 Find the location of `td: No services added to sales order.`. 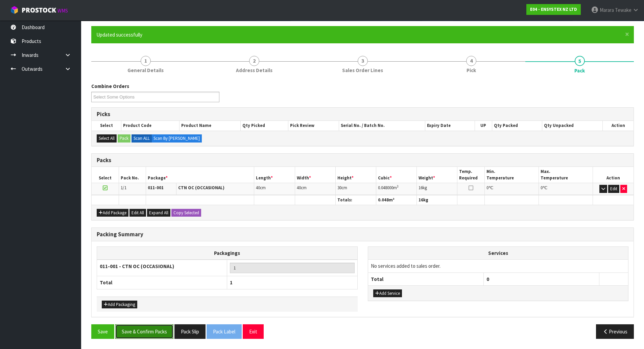

td: No services added to sales order. is located at coordinates (499, 266).